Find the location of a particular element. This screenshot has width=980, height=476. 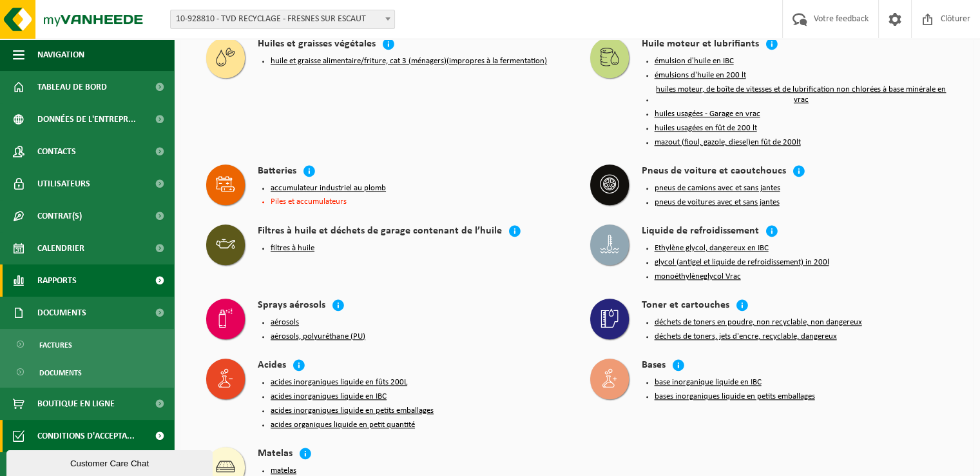

span: Contrat(s) is located at coordinates (59, 216).